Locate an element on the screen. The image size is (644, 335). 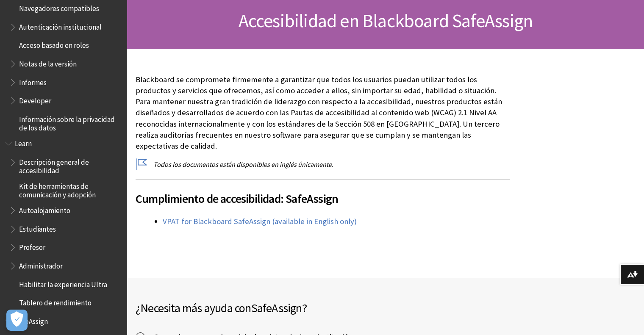
span: Notas de la versión is located at coordinates (48, 62).